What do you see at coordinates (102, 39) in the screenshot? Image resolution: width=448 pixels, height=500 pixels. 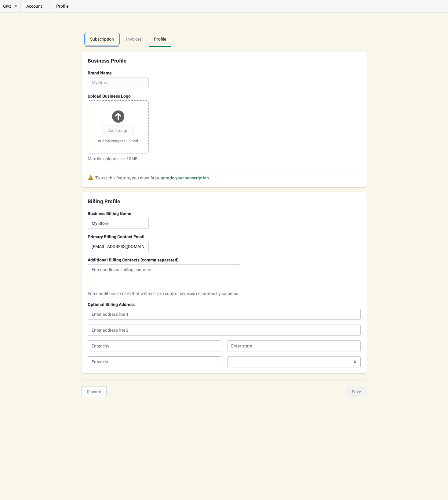 I see `span: Subscription` at bounding box center [102, 39].